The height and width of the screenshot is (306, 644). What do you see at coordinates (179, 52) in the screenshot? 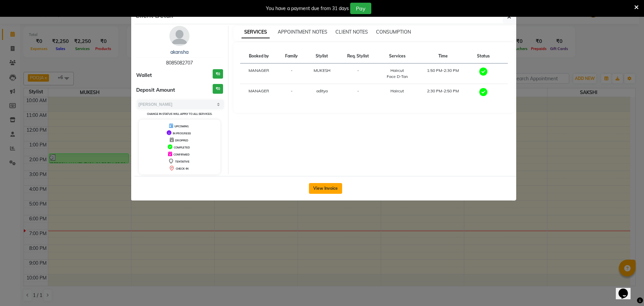
I see `a: akansha` at bounding box center [179, 52].